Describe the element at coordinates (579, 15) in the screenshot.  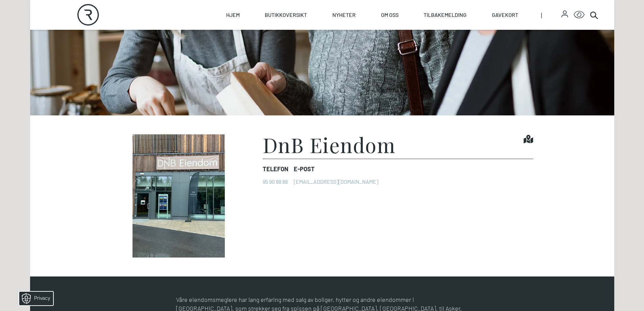
I see `button: Open Accessibility Menu` at that location.